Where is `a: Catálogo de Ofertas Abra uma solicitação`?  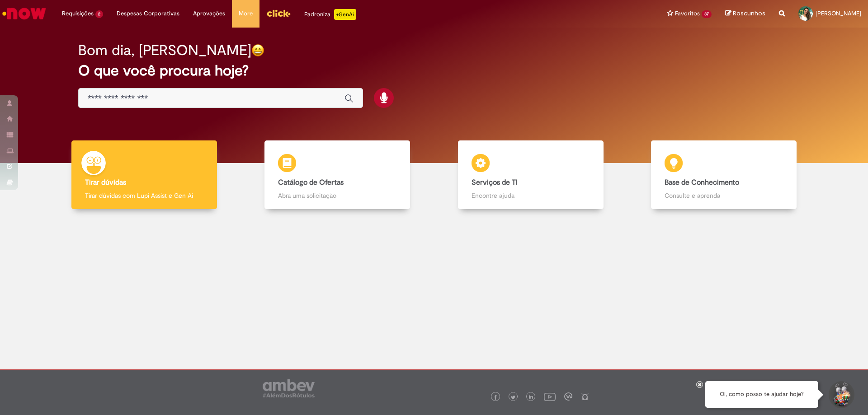 a: Catálogo de Ofertas Abra uma solicitação is located at coordinates (338, 175).